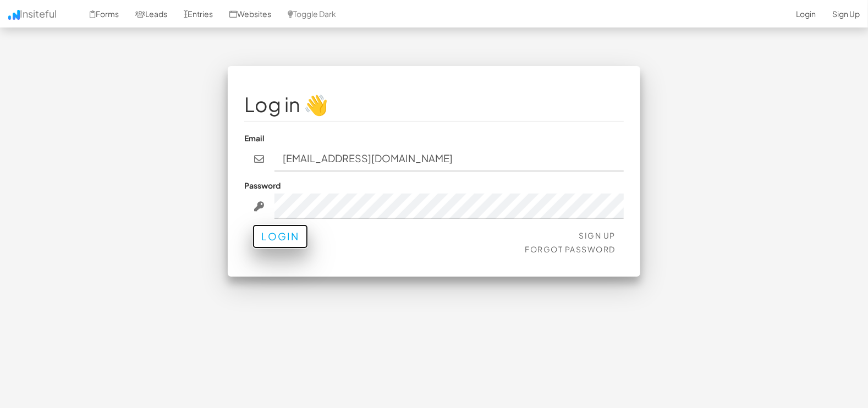 This screenshot has width=868, height=408. What do you see at coordinates (254, 138) in the screenshot?
I see `label: Email` at bounding box center [254, 138].